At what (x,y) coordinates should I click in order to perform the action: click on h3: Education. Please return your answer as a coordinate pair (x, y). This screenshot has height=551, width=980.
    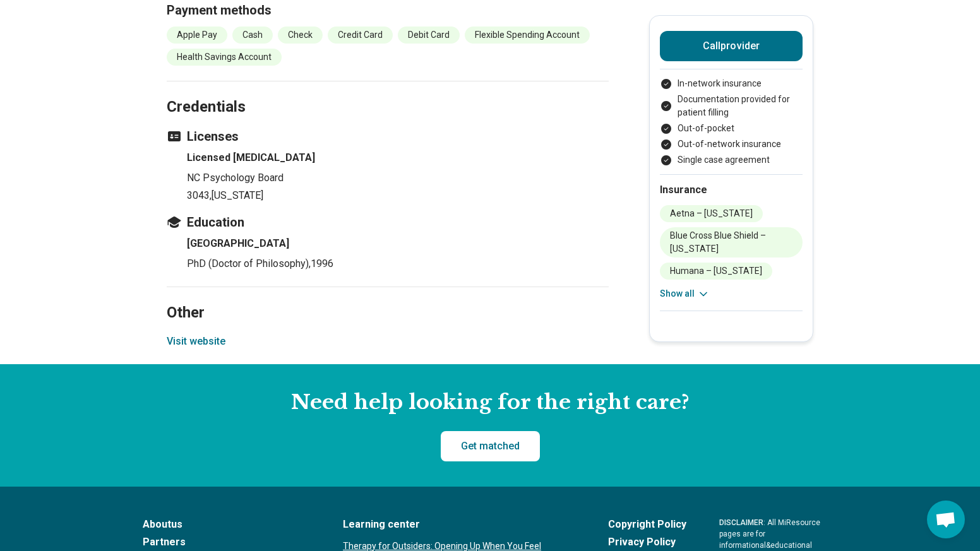
    Looking at the image, I should click on (388, 222).